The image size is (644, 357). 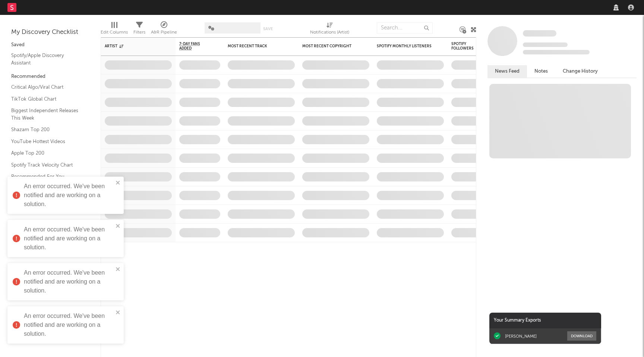 What do you see at coordinates (465, 46) in the screenshot?
I see `div: Spotify Followers` at bounding box center [465, 46].